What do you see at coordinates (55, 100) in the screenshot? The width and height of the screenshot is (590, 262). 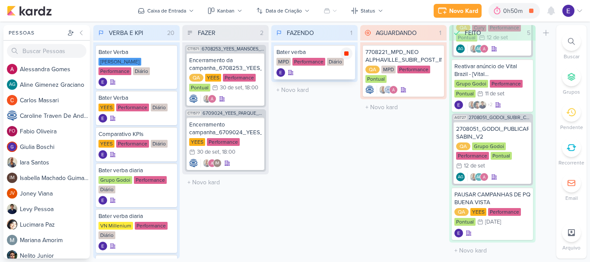 I see `div: C a r l o s M a s s a r i` at bounding box center [55, 100].